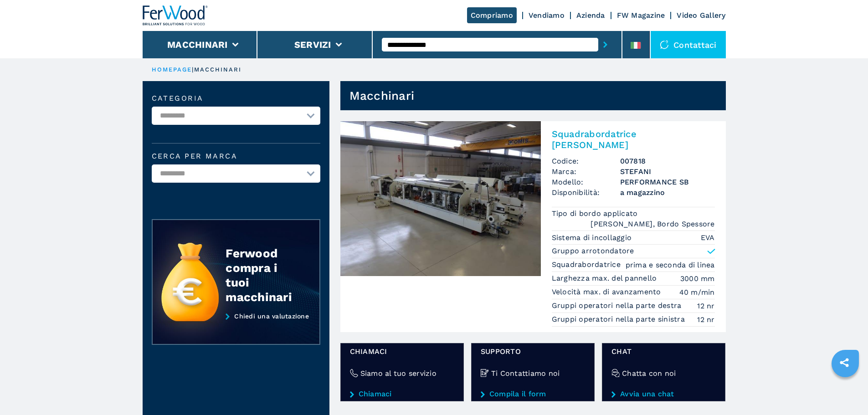 Image resolution: width=868 pixels, height=415 pixels. Describe the element at coordinates (591, 15) in the screenshot. I see `a: Azienda` at that location.